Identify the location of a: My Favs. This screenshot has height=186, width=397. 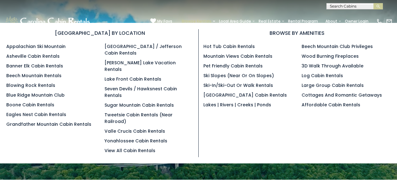
(161, 21).